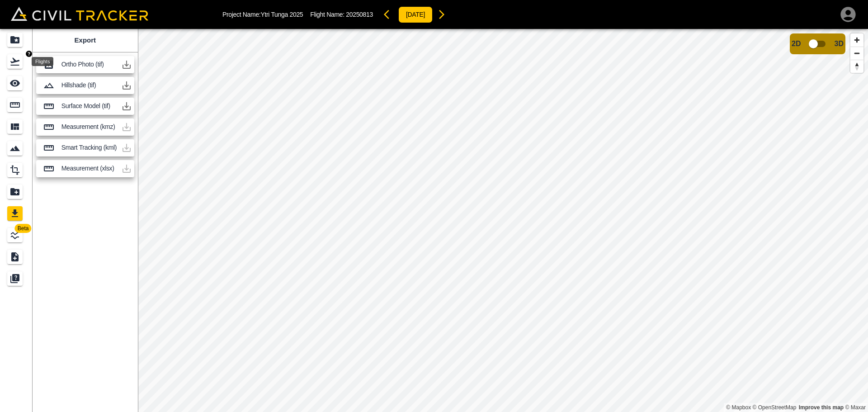  Describe the element at coordinates (42, 61) in the screenshot. I see `div: Flights` at that location.